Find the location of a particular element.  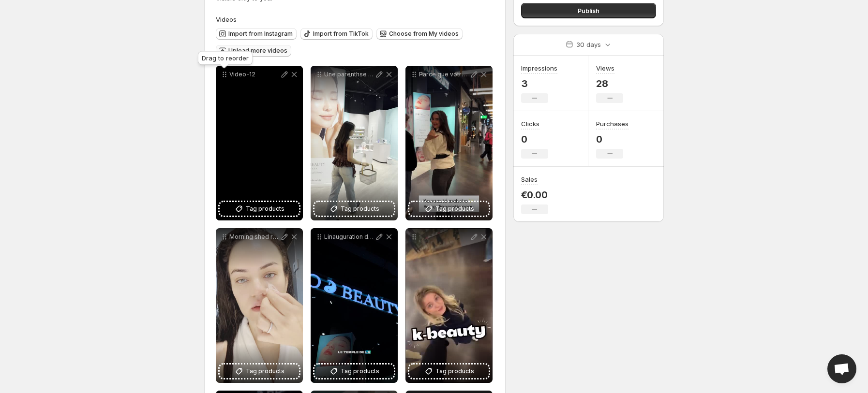

div: Open chat is located at coordinates (842, 369).